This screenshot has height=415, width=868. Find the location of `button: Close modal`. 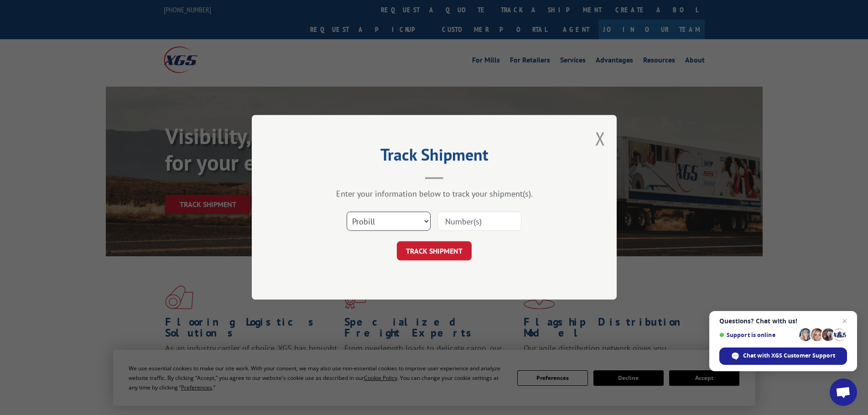

button: Close modal is located at coordinates (600, 138).